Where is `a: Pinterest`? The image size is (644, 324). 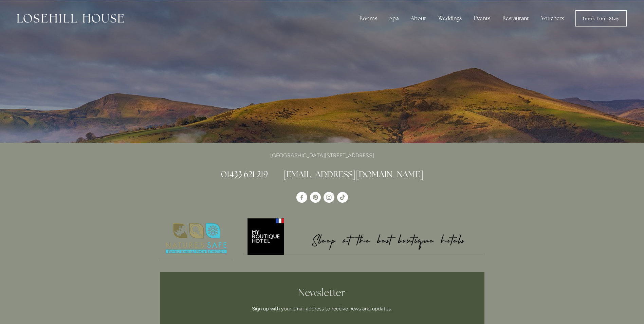 a: Pinterest is located at coordinates (315, 198).